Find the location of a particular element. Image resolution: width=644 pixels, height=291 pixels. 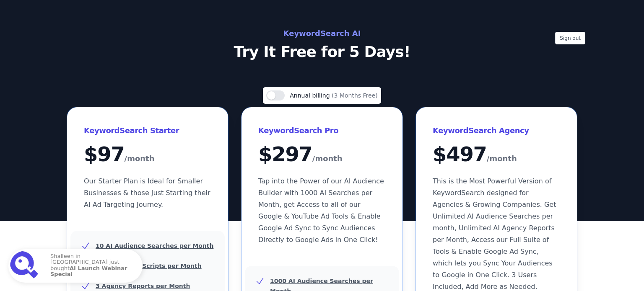

span: (3 Months Free) is located at coordinates (355, 96).